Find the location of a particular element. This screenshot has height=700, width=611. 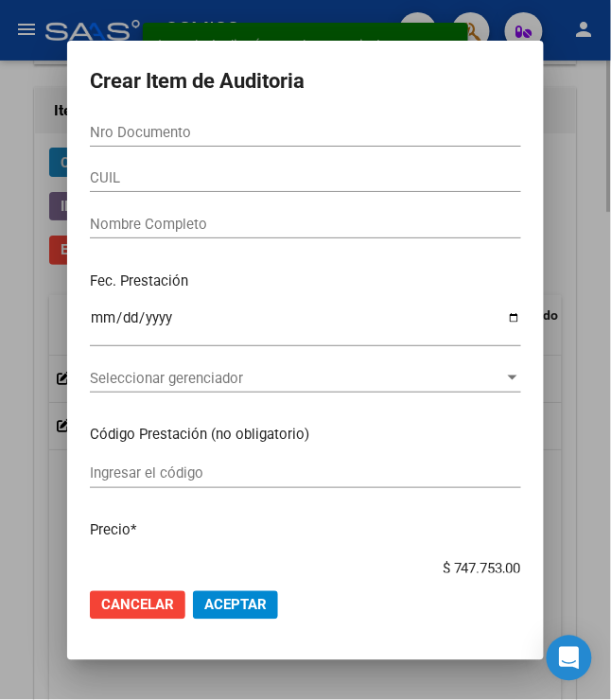

p: Fec. Prestación is located at coordinates (305, 281).